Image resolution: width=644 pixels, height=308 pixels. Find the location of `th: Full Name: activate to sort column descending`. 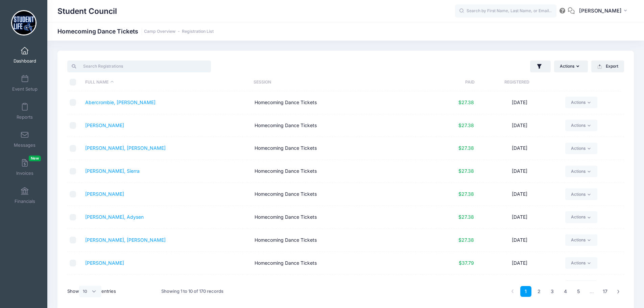

th: Full Name: activate to sort column descending is located at coordinates (166, 82).